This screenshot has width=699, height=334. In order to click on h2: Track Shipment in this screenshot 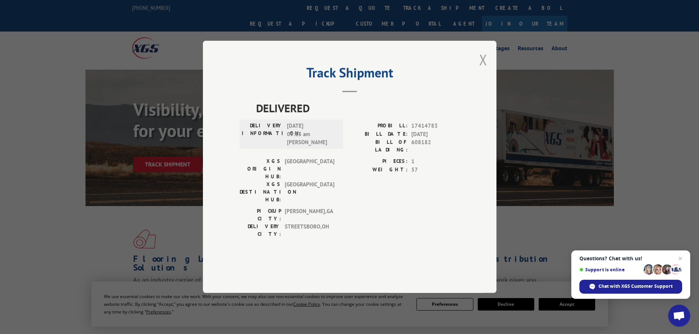, I will do `click(349, 74)`.